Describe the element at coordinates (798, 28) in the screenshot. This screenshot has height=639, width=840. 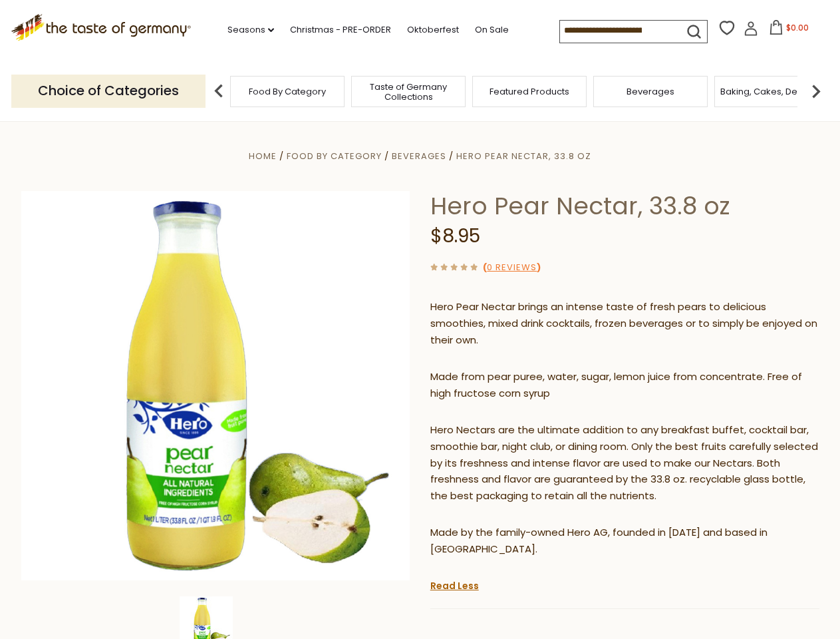
I see `span: $0.00` at that location.